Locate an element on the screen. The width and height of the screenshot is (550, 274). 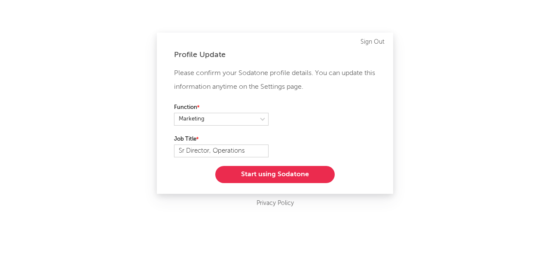
a: Privacy Policy is located at coordinates (275, 204).